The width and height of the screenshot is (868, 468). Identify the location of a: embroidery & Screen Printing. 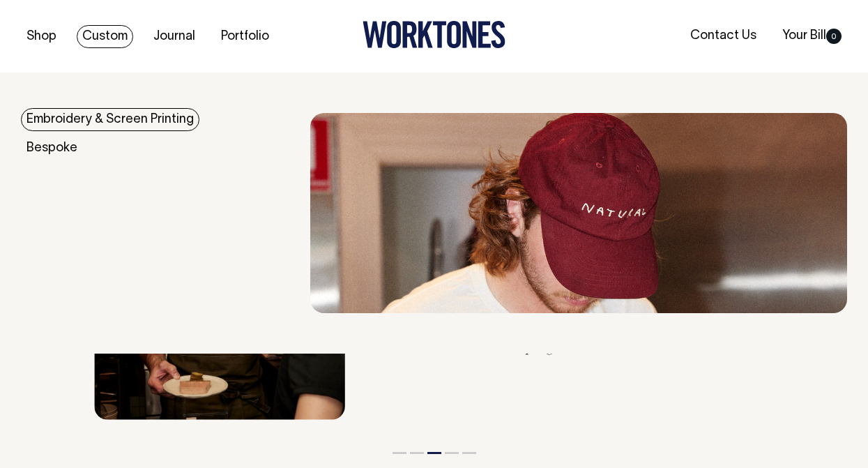
(579, 213).